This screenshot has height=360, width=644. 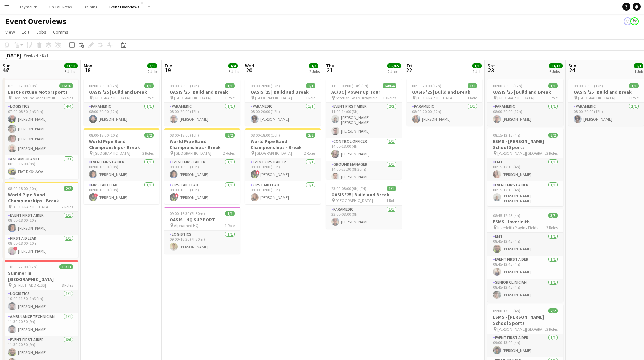 I want to click on span: 23, so click(x=490, y=70).